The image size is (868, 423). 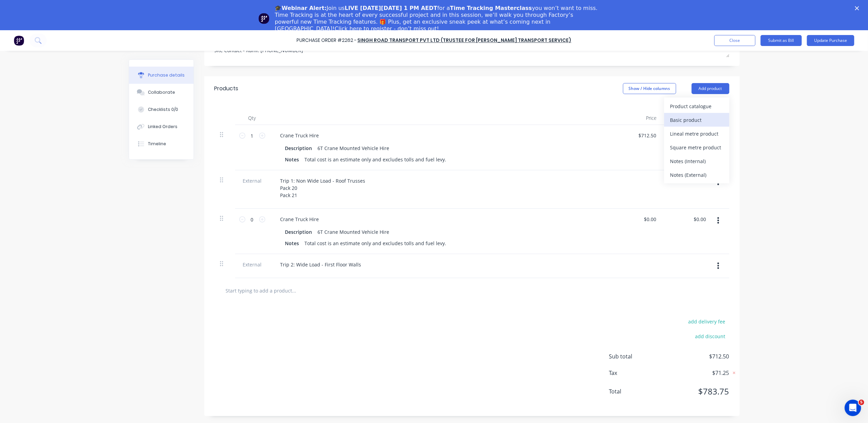 I want to click on span: $712.50, so click(x=695, y=357).